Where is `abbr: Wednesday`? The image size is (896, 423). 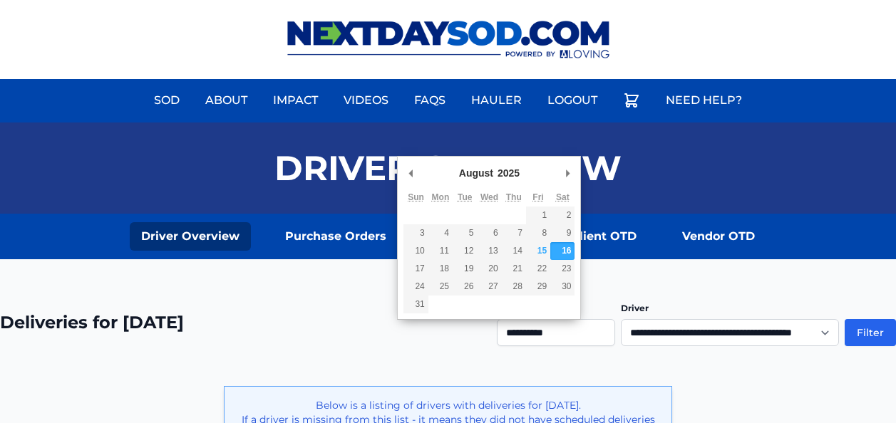
abbr: Wednesday is located at coordinates (489, 197).